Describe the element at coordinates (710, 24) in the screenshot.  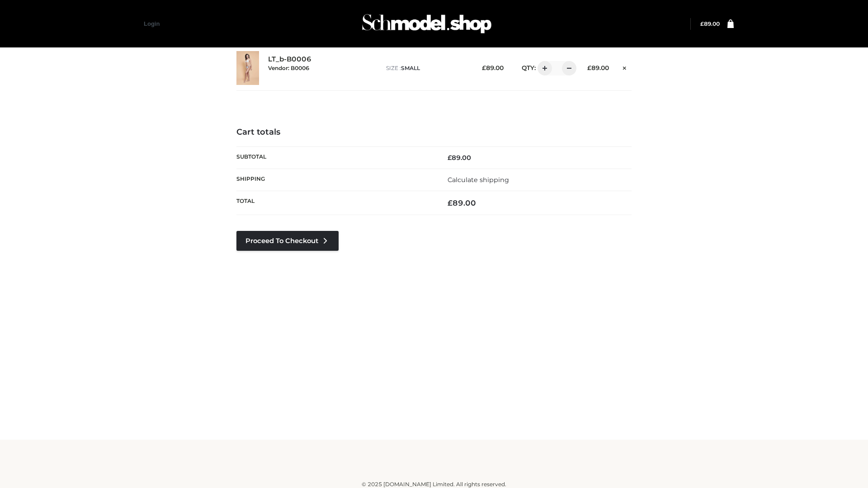
I see `a: £89.00` at that location.